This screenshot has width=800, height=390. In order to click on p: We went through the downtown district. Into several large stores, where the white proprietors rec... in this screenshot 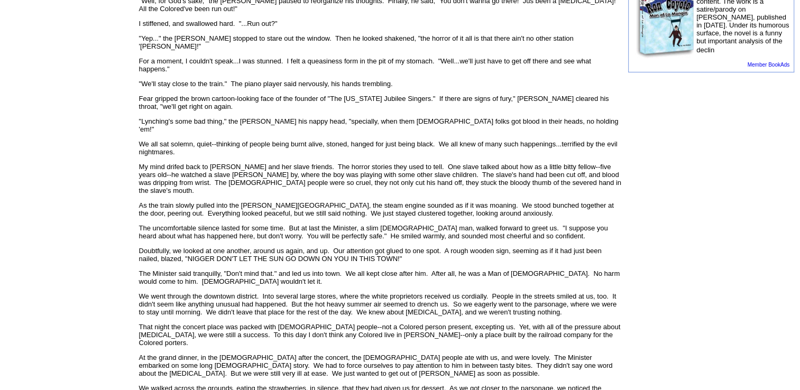, I will do `click(381, 304)`.